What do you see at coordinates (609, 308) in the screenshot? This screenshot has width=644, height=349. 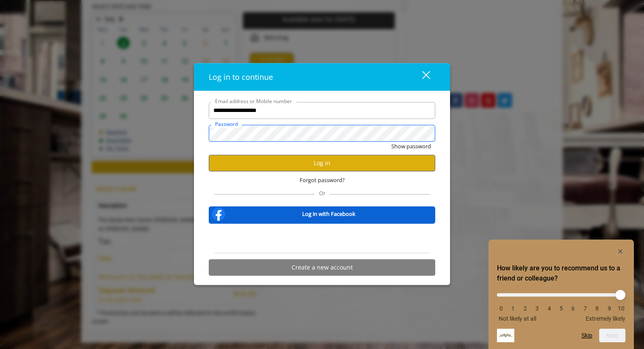 I see `li: 9` at bounding box center [609, 308].